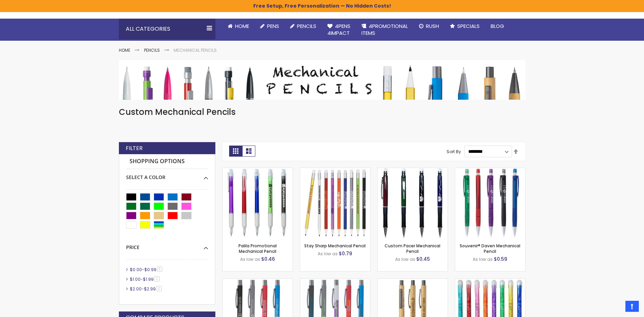  What do you see at coordinates (135, 279) in the screenshot?
I see `span: $1.00` at bounding box center [135, 279].